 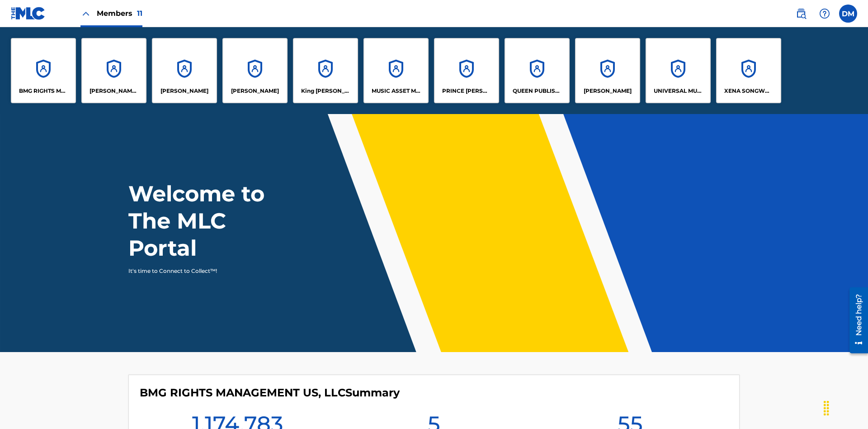 I want to click on div: Drag, so click(x=826, y=408).